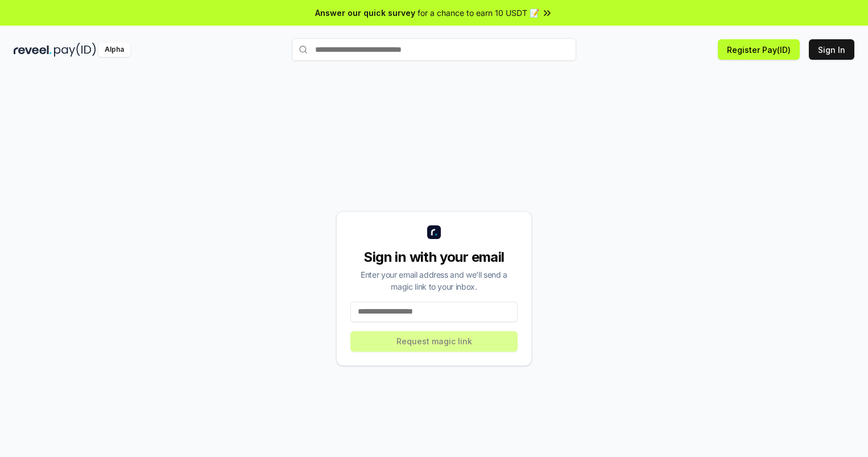  I want to click on div: Sign in with your email, so click(434, 257).